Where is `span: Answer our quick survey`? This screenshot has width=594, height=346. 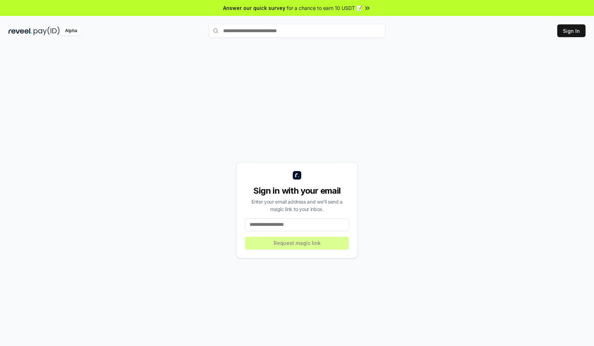
span: Answer our quick survey is located at coordinates (254, 8).